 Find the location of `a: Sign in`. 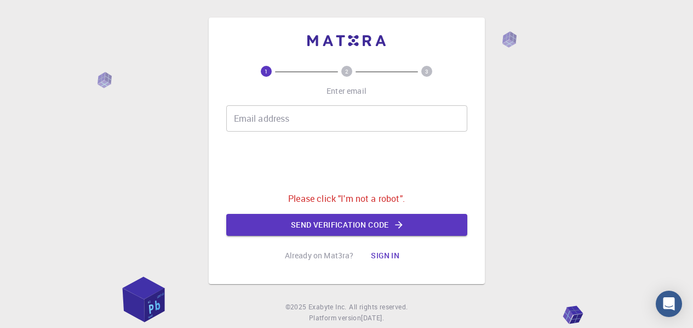

a: Sign in is located at coordinates (385, 255).